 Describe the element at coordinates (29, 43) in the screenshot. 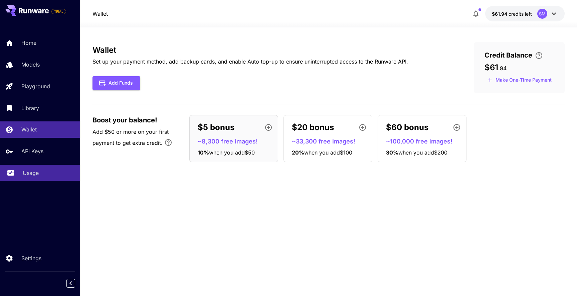

I see `p: Home` at that location.